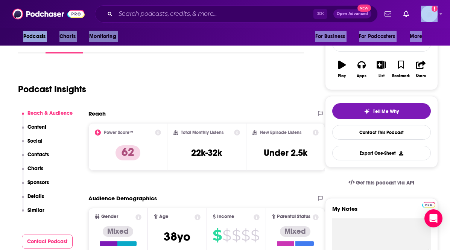 The height and width of the screenshot is (250, 450). What do you see at coordinates (430, 14) in the screenshot?
I see `button: Show profile menu` at bounding box center [430, 14].